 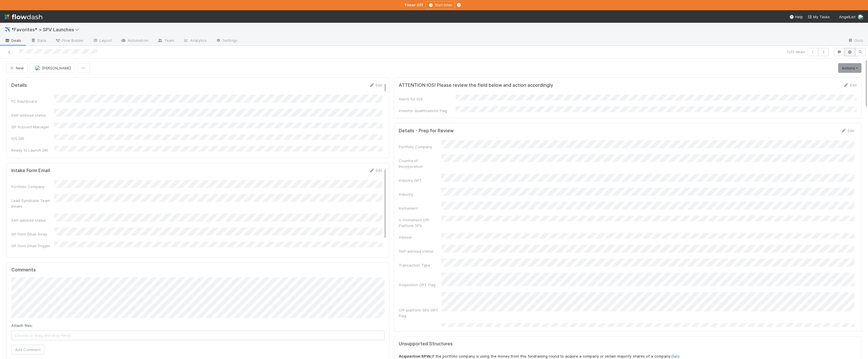 I want to click on h5: ATTENTION IOS! Please review the field below and action accordingly, so click(x=476, y=85).